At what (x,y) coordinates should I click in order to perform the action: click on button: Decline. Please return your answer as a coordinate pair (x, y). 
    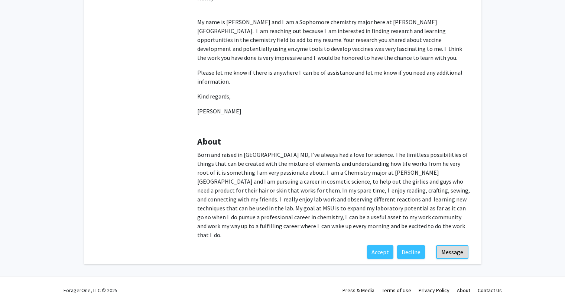
    Looking at the image, I should click on (411, 252).